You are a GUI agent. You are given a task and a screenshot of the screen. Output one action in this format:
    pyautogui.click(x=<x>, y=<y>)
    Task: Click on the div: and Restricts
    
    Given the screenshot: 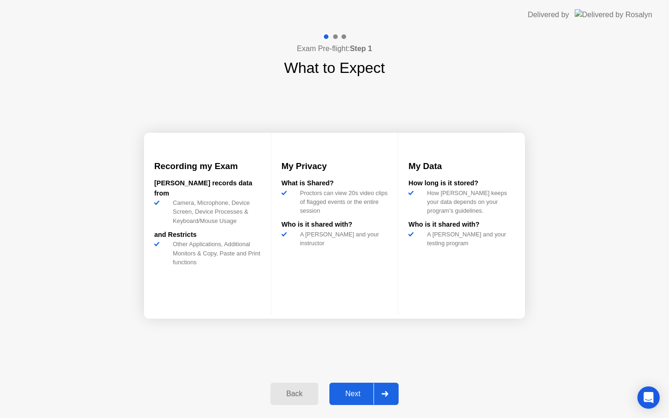 What is the action you would take?
    pyautogui.click(x=207, y=235)
    